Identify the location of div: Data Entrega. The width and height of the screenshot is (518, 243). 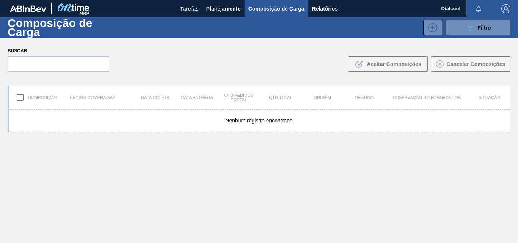
(197, 97).